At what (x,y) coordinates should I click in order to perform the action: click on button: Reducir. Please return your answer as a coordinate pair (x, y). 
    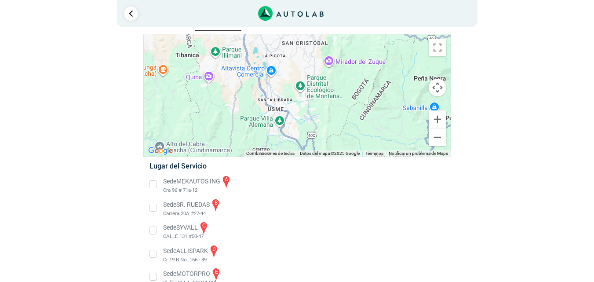
    Looking at the image, I should click on (437, 137).